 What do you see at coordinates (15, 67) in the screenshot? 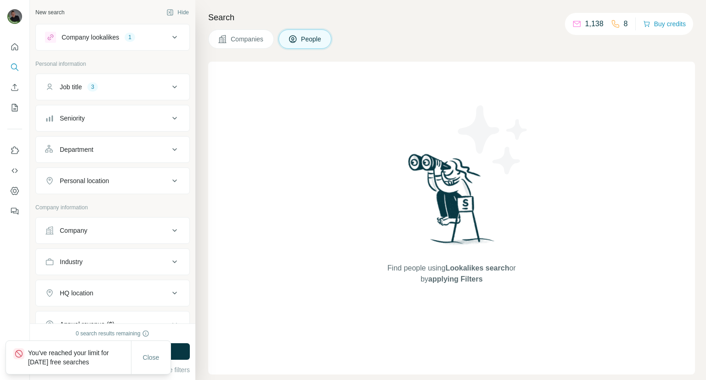
I see `button: Search` at bounding box center [15, 67].